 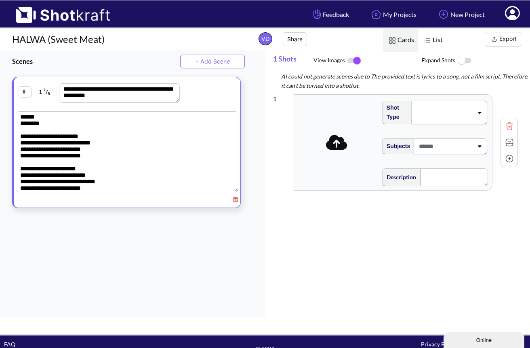 I want to click on img: Home Icon, so click(x=376, y=14).